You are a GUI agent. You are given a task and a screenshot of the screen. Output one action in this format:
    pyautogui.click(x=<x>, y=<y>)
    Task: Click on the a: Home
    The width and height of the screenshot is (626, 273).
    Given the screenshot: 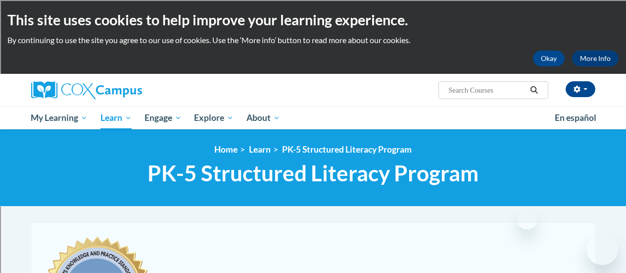 What is the action you would take?
    pyautogui.click(x=226, y=149)
    